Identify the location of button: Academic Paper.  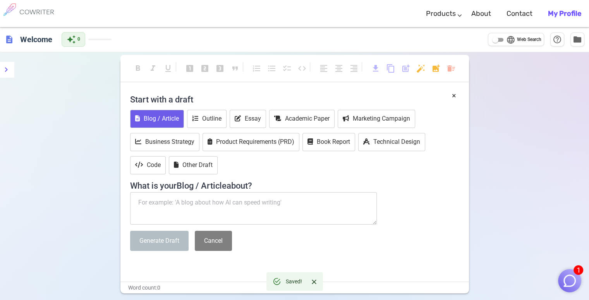
(302, 119).